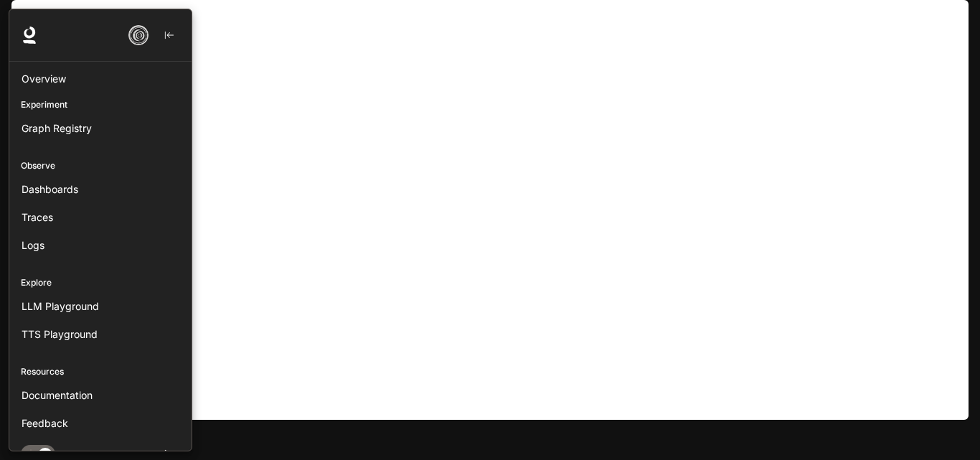  Describe the element at coordinates (101, 165) in the screenshot. I see `p: Observe` at that location.